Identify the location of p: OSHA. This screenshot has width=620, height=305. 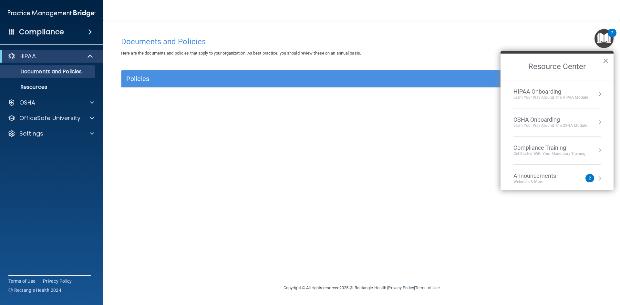
(27, 103).